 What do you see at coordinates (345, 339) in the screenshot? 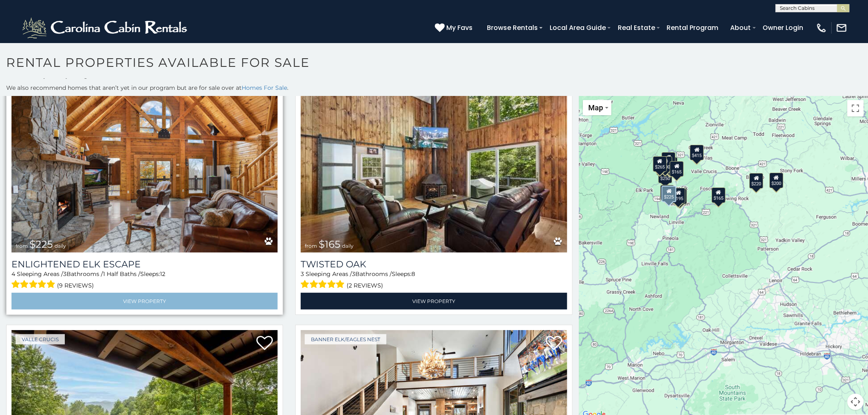
I see `a: Banner Elk/Eagles Nest` at bounding box center [345, 339].